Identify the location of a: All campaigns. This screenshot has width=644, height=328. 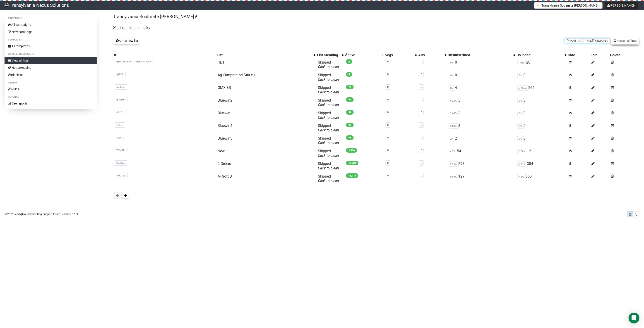
(51, 25).